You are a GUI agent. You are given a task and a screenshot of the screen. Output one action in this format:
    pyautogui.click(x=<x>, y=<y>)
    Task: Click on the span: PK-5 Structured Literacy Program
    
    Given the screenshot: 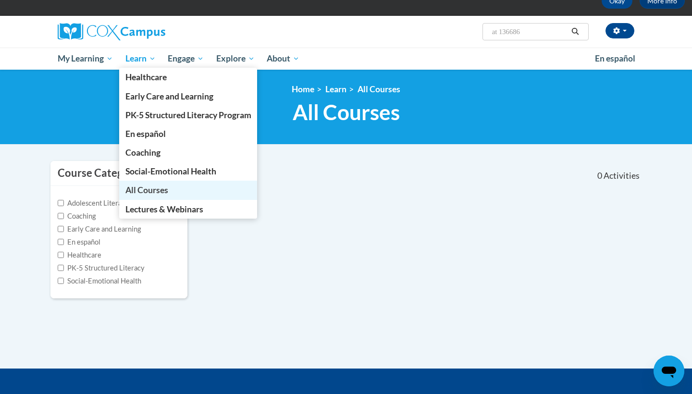 What is the action you would take?
    pyautogui.click(x=188, y=115)
    